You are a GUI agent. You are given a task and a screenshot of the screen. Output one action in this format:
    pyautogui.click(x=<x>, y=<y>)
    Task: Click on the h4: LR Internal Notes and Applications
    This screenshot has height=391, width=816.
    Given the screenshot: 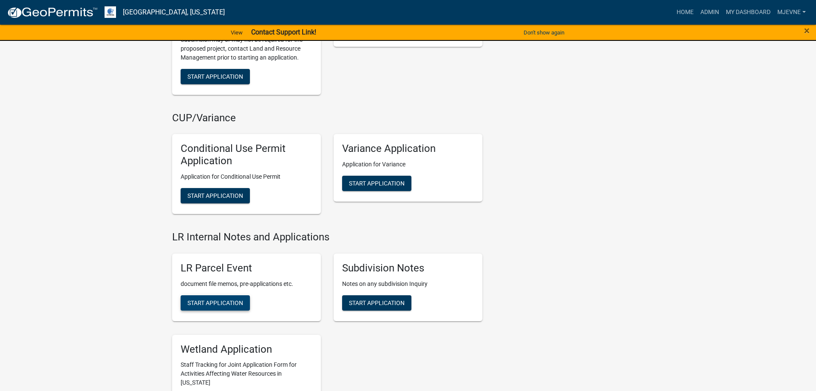 What is the action you would take?
    pyautogui.click(x=327, y=237)
    